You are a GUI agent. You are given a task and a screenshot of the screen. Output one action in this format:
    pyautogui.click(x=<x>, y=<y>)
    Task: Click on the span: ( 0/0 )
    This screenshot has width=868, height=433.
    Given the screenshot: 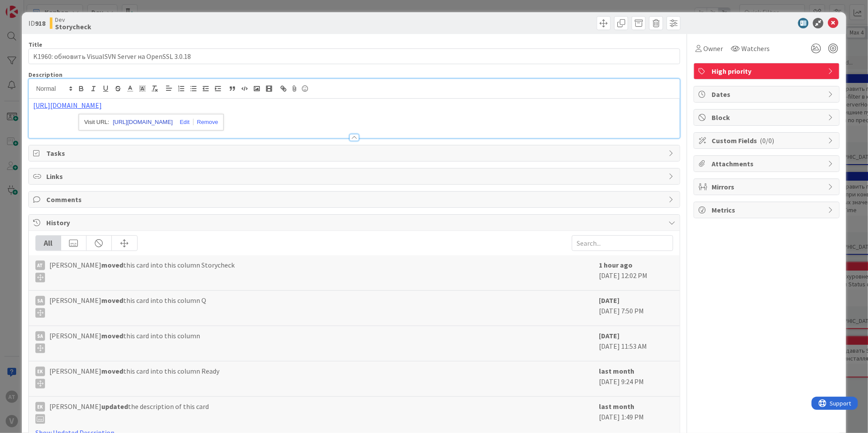 What is the action you would take?
    pyautogui.click(x=766, y=141)
    